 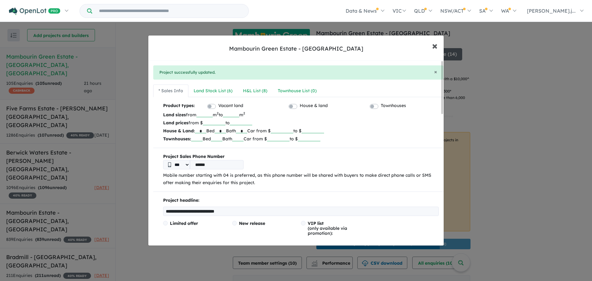 What do you see at coordinates (255, 91) in the screenshot?
I see `div: H&L List ( 8 )` at bounding box center [255, 91].